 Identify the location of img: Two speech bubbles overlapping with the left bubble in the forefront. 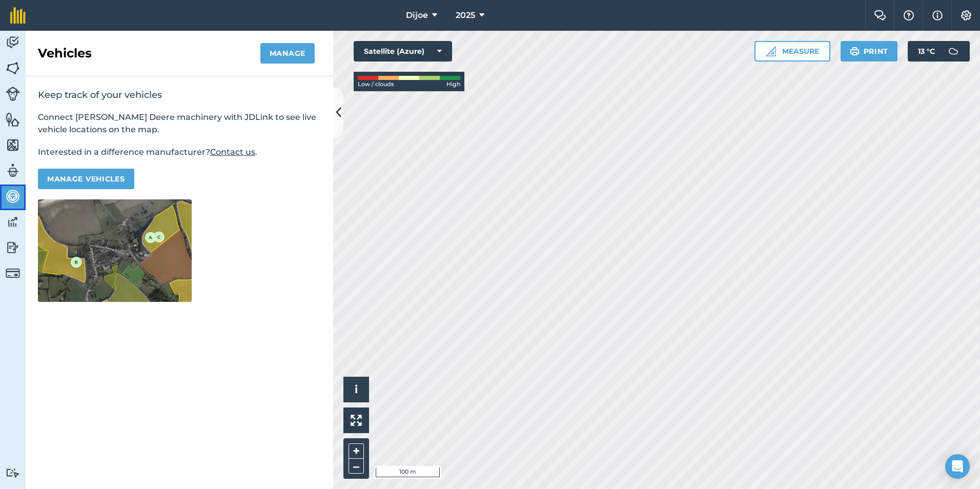
(880, 16).